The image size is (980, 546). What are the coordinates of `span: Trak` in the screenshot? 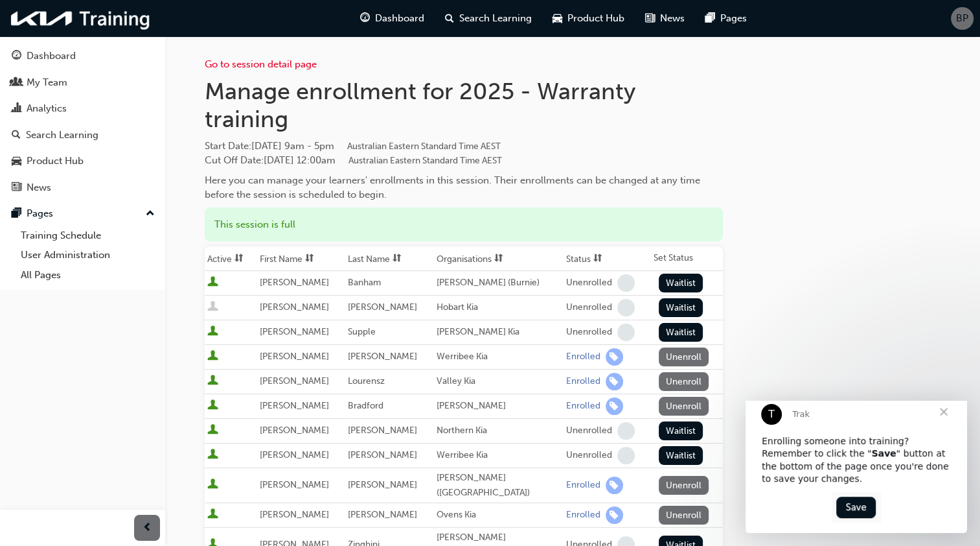 It's located at (55, 13).